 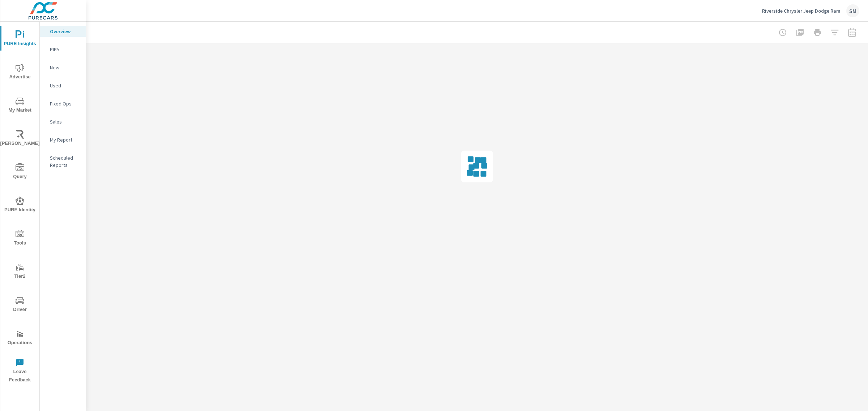 I want to click on p: Scheduled Reports, so click(x=65, y=161).